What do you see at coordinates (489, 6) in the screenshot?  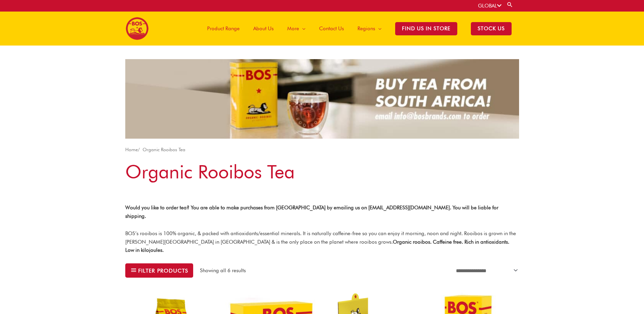 I see `a: GLOBAL` at bounding box center [489, 6].